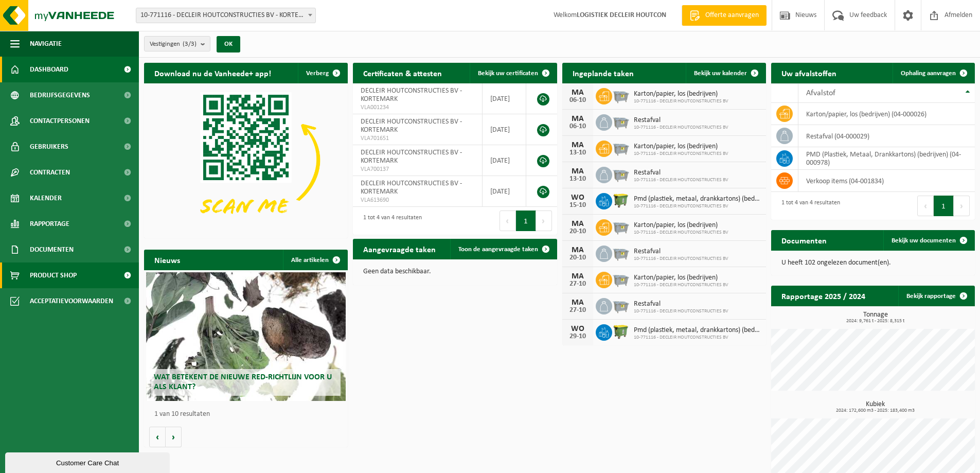 The width and height of the screenshot is (980, 473). Describe the element at coordinates (51, 250) in the screenshot. I see `span: Documenten` at that location.